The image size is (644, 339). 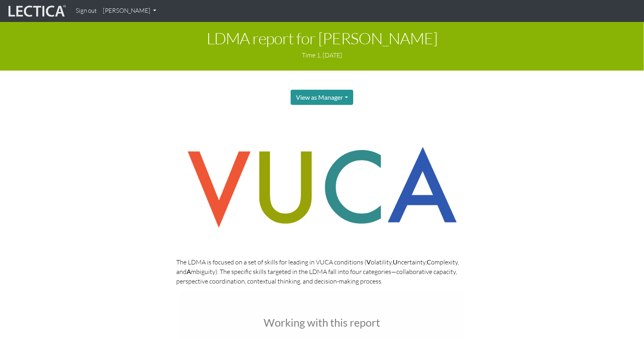 What do you see at coordinates (36, 11) in the screenshot?
I see `img: lecticalive` at bounding box center [36, 11].